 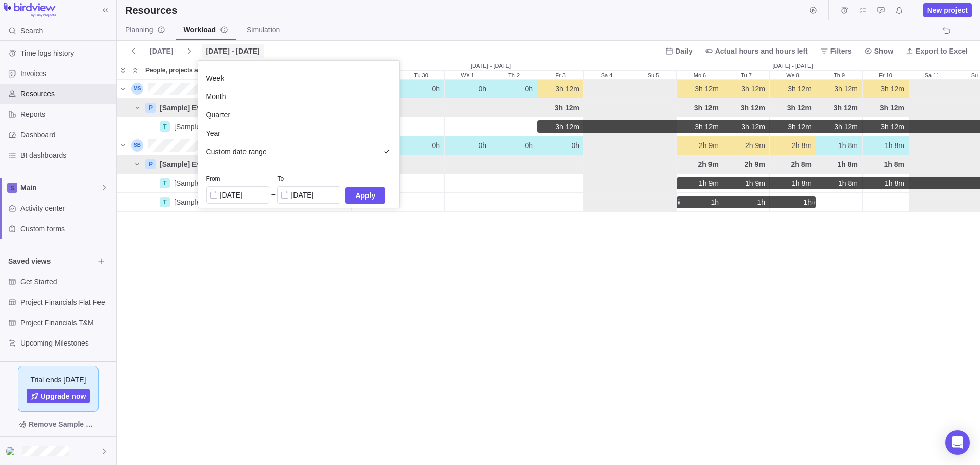 I want to click on span: From, so click(x=237, y=180).